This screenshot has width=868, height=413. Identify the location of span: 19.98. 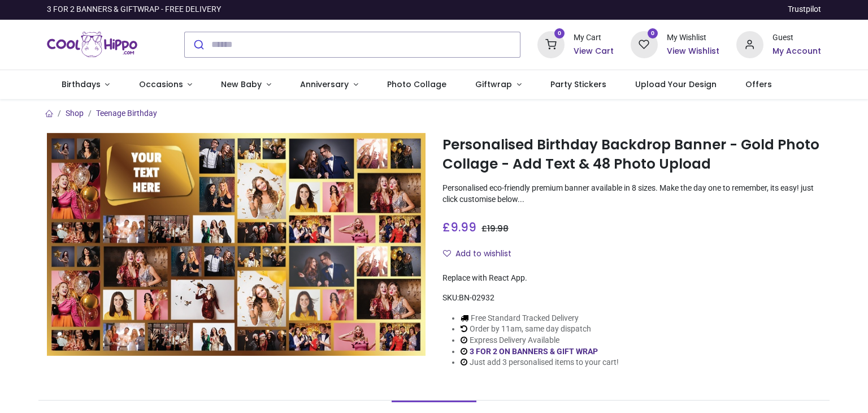
(498, 229).